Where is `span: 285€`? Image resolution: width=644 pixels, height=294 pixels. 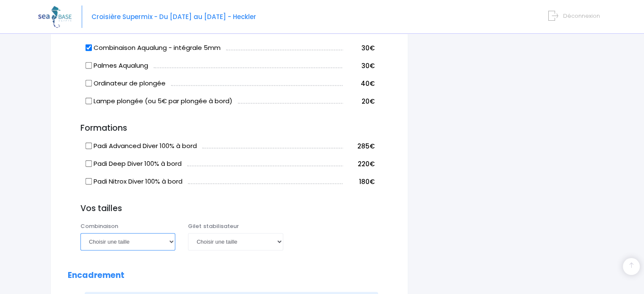 span: 285€ is located at coordinates (366, 146).